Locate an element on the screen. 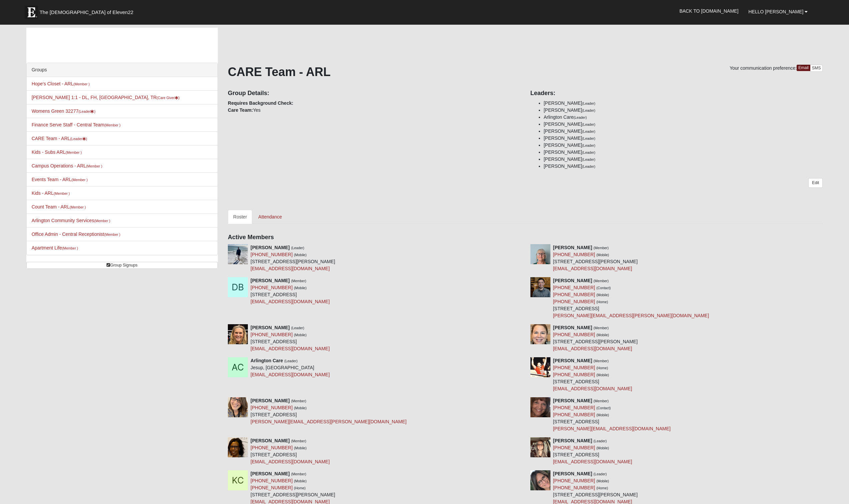  a: Events Team - ARL(Member ) is located at coordinates (59, 179).